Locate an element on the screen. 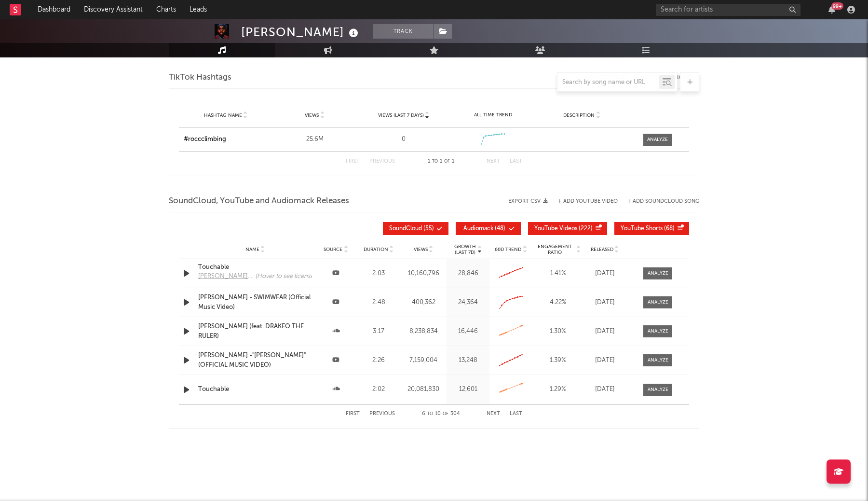  p: (Last 7d) is located at coordinates (464, 252).